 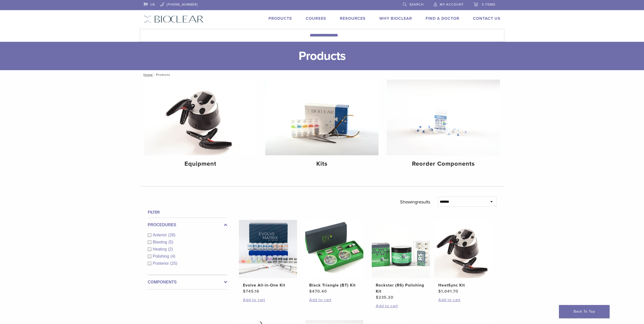 What do you see at coordinates (401, 249) in the screenshot?
I see `img: Rockstar (RS) Polishing Kit` at bounding box center [401, 249].